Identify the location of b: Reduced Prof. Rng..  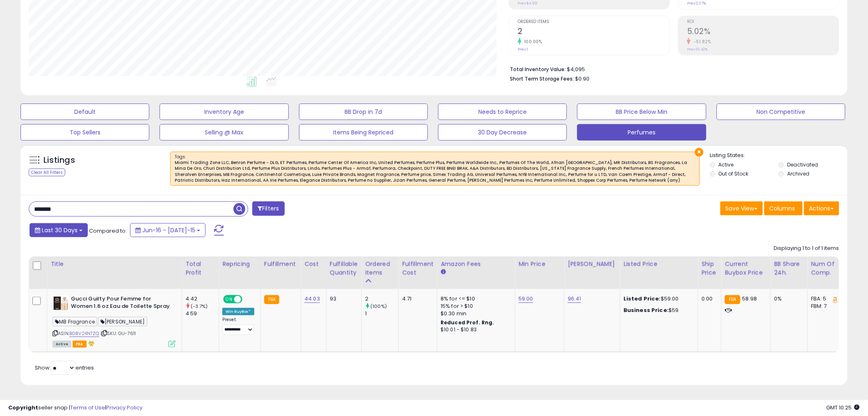
(467, 322).